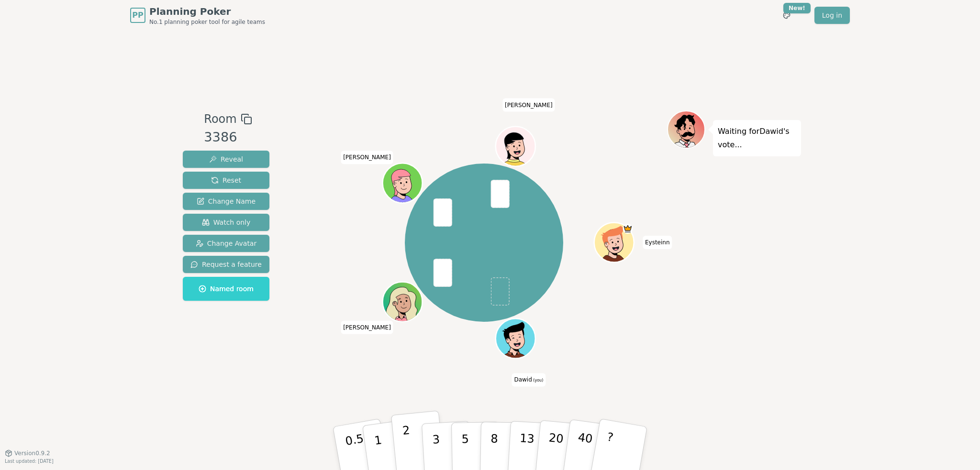 The height and width of the screenshot is (470, 980). Describe the element at coordinates (796, 8) in the screenshot. I see `div: New!` at that location.